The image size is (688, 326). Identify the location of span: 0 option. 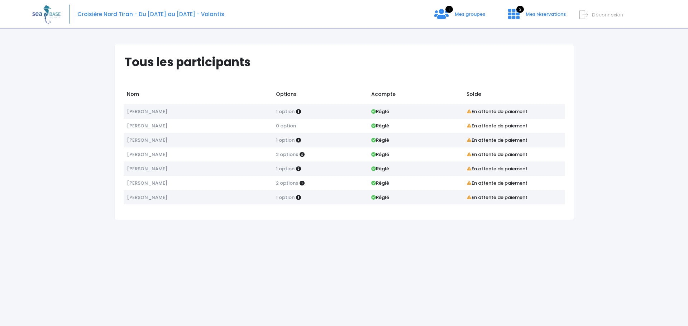
(286, 126).